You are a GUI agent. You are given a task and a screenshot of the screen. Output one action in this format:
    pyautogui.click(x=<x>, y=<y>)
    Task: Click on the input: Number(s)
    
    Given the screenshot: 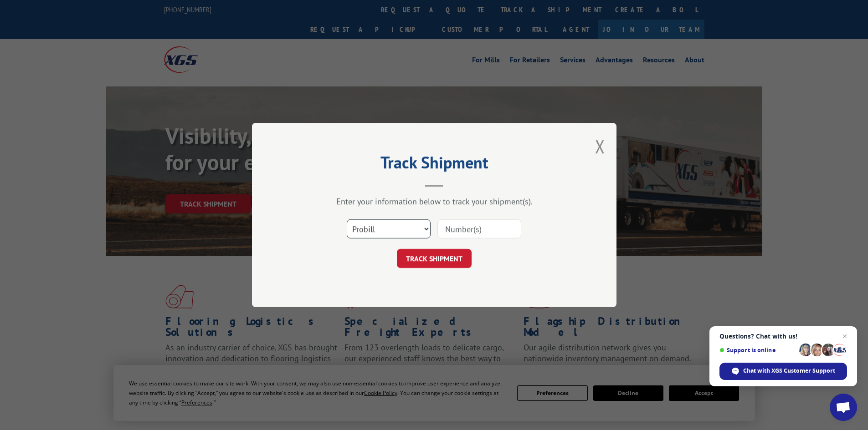 What is the action you would take?
    pyautogui.click(x=479, y=229)
    